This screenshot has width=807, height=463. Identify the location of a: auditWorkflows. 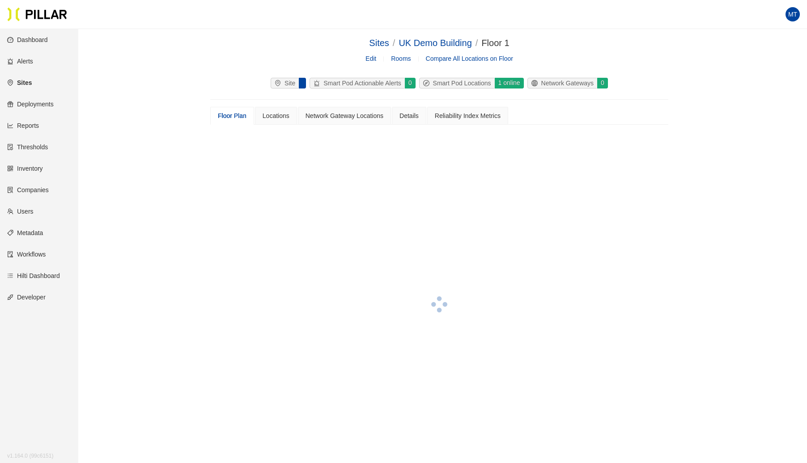
(26, 255).